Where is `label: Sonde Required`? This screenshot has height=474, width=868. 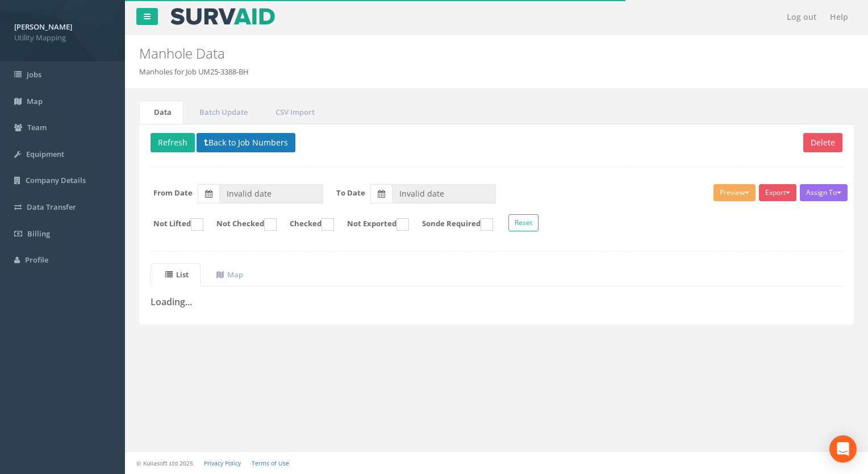 label: Sonde Required is located at coordinates (452, 225).